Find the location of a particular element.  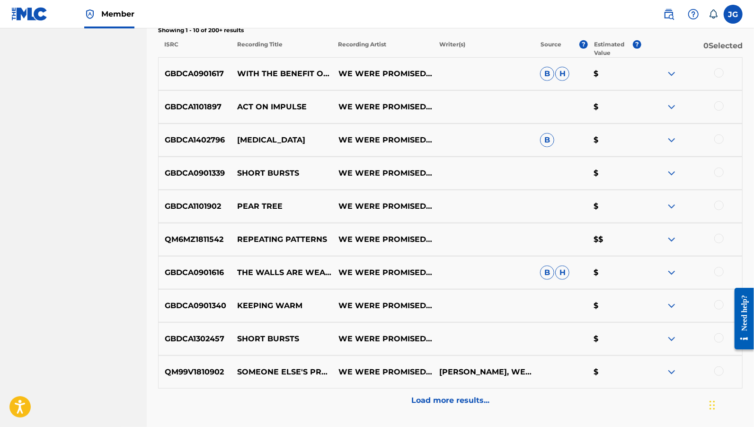

img: Top Rightsholder is located at coordinates (90, 14).